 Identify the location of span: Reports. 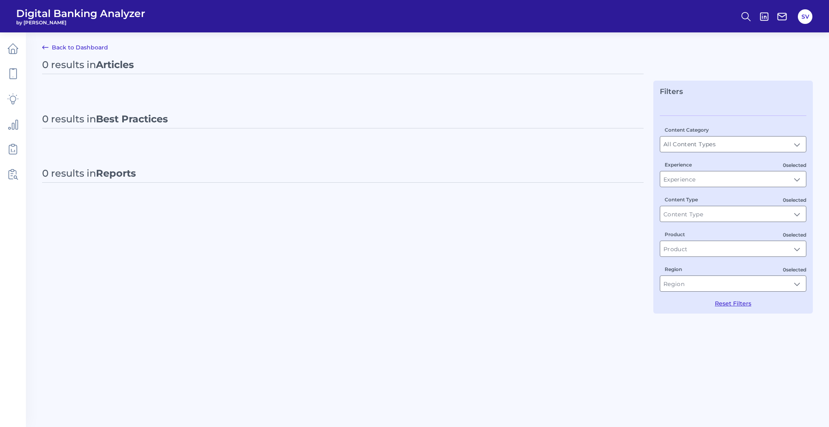
(116, 173).